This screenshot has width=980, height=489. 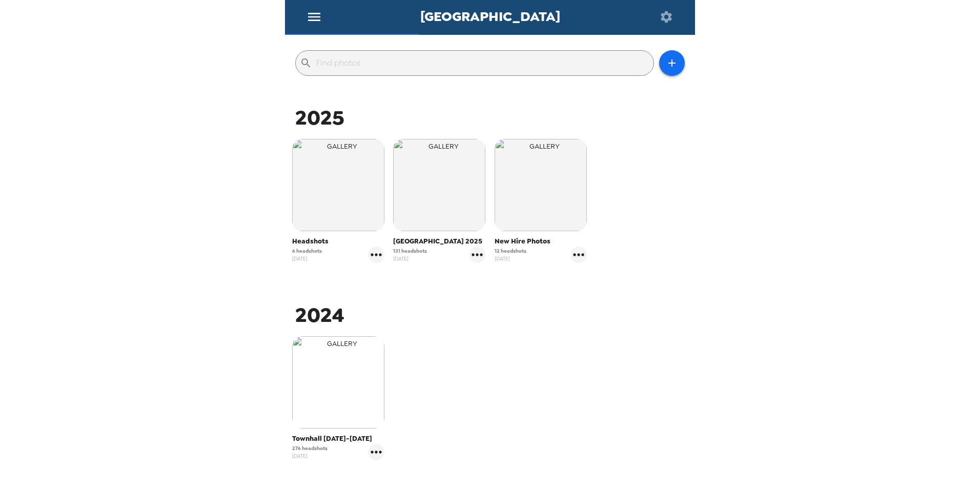 I want to click on span: Headshots, so click(x=338, y=241).